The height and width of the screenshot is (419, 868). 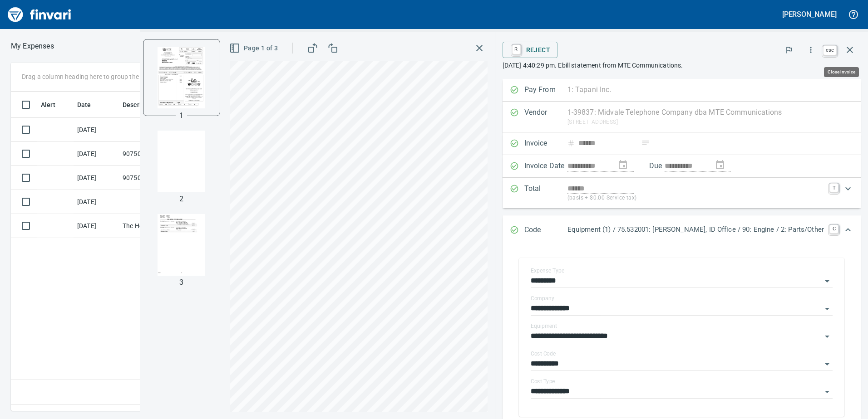 I want to click on button: Page 1 of 3, so click(x=254, y=49).